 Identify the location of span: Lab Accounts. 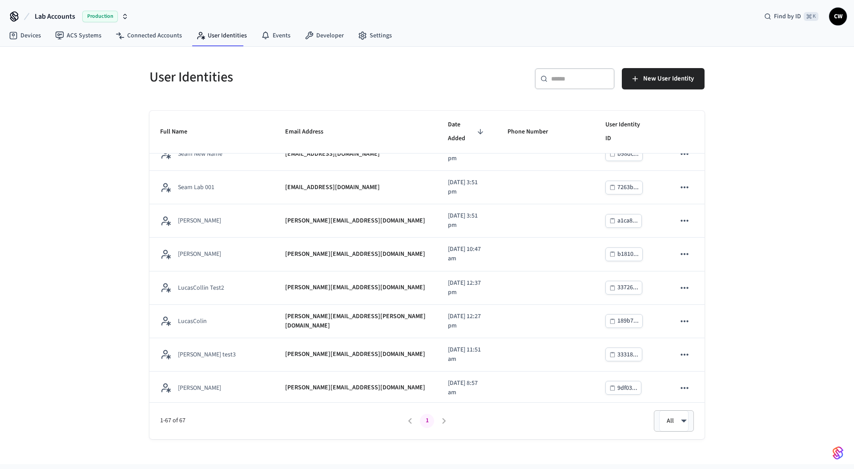
(55, 16).